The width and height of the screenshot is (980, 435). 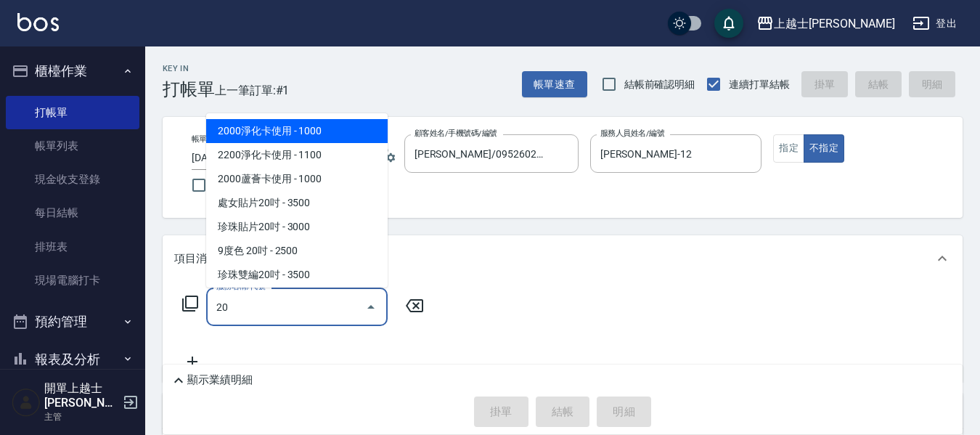 What do you see at coordinates (297, 251) in the screenshot?
I see `span: 9度色 20吋 - 2500` at bounding box center [297, 251].